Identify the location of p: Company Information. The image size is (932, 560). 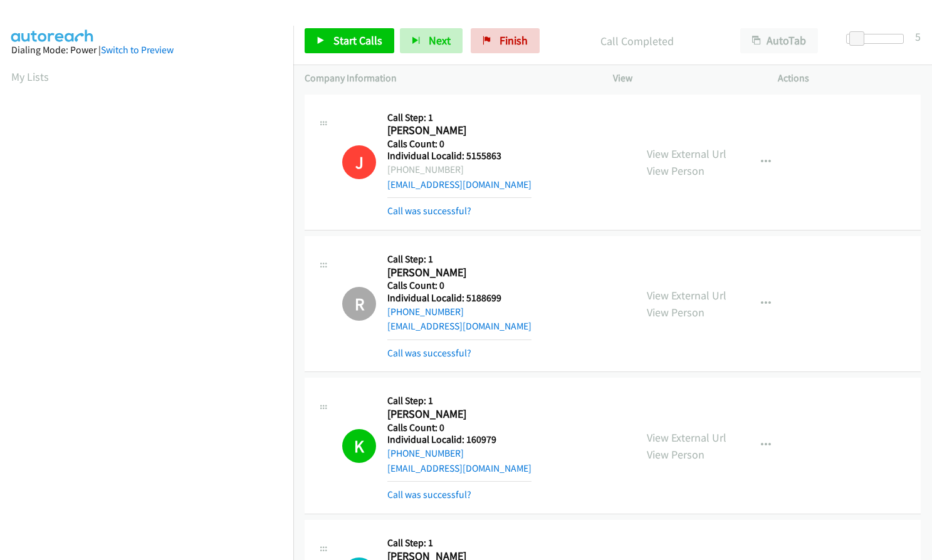
(448, 78).